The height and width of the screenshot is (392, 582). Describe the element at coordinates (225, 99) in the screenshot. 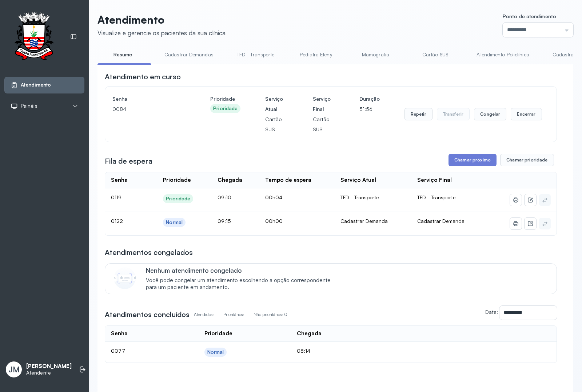

I see `h4: Prioridade` at that location.